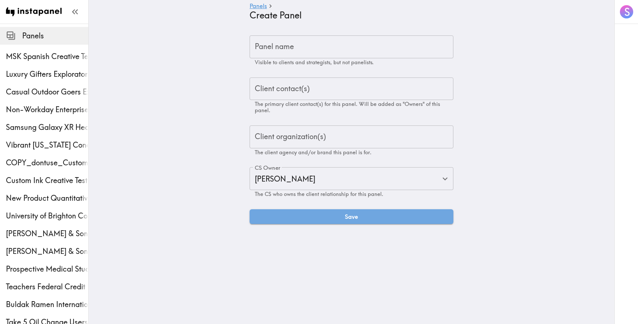  I want to click on div: Edward & Sons Integrated Options, so click(47, 252).